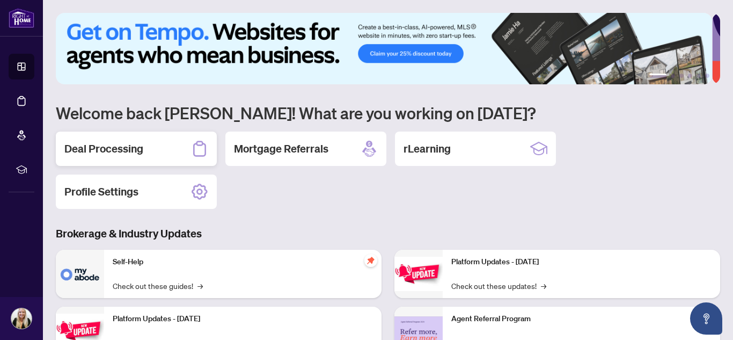 Image resolution: width=733 pixels, height=340 pixels. Describe the element at coordinates (21, 18) in the screenshot. I see `img: logo` at that location.